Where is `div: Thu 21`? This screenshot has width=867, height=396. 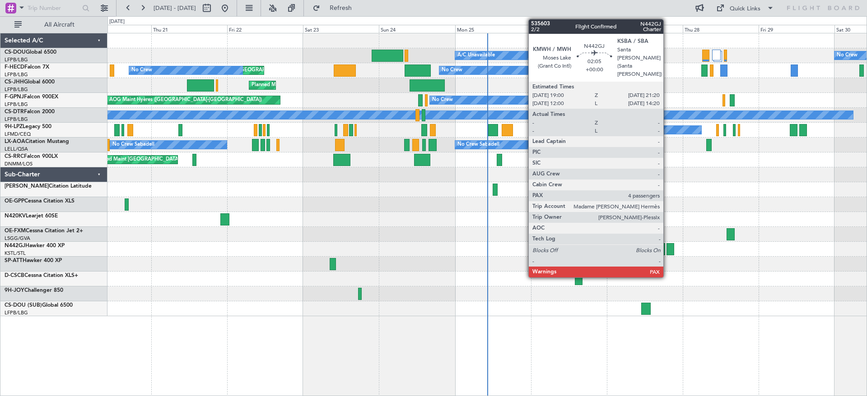
div: Thu 21 is located at coordinates (189, 29).